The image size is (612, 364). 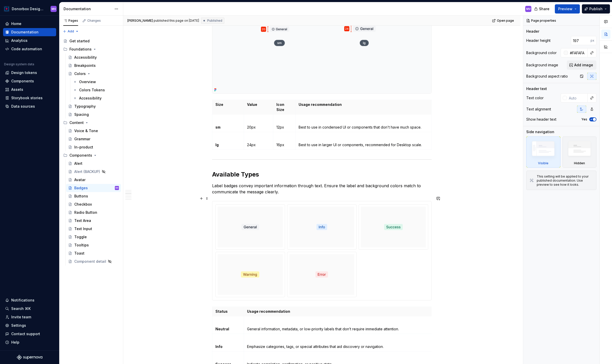 What do you see at coordinates (71, 32) in the screenshot?
I see `button: Add` at bounding box center [71, 32].